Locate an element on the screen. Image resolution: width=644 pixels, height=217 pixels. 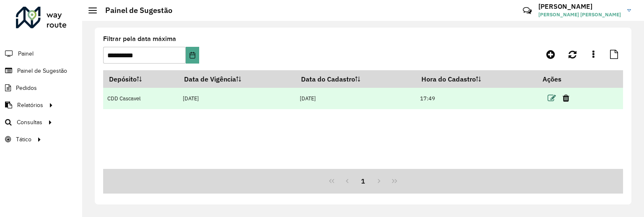
td: CDD Cascavel is located at coordinates (141, 98).